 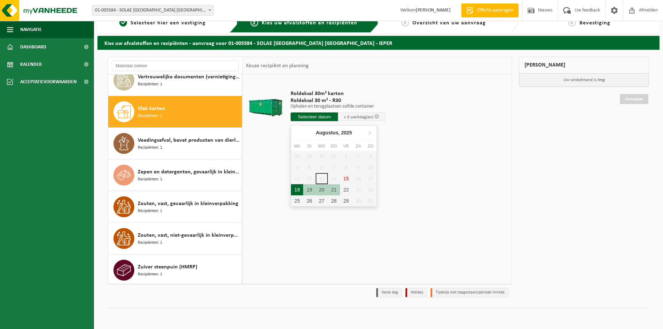 What do you see at coordinates (175, 66) in the screenshot?
I see `input: Materiaal zoeken` at bounding box center [175, 66].